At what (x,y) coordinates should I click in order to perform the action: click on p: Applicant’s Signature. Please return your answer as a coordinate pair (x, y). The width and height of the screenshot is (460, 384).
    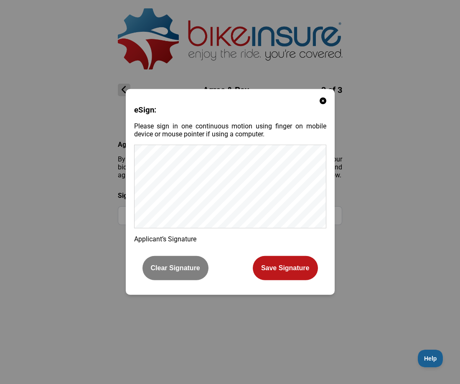
    Looking at the image, I should click on (230, 239).